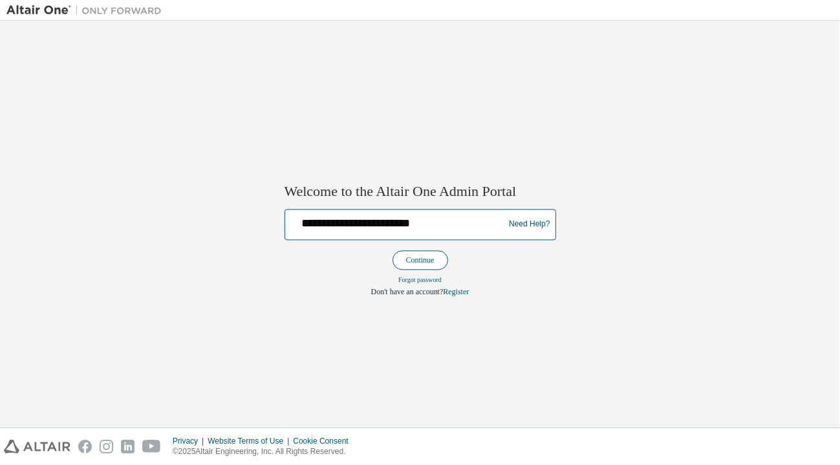 The height and width of the screenshot is (465, 840). Describe the element at coordinates (37, 446) in the screenshot. I see `img: altair_logo.svg` at that location.